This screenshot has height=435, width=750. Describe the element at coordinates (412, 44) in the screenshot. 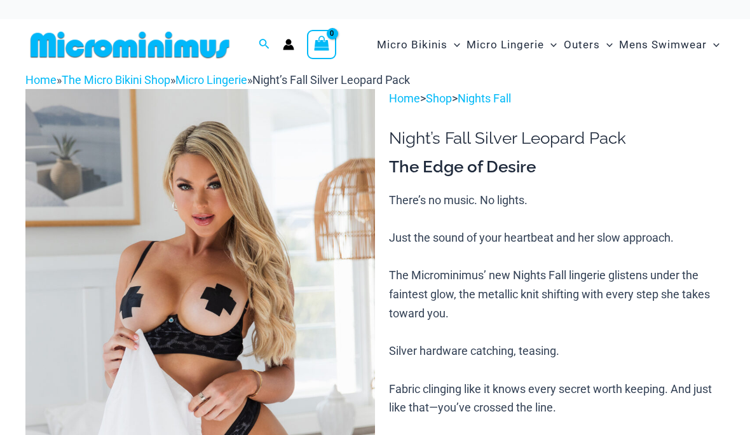

I see `span: Micro Bikinis` at that location.